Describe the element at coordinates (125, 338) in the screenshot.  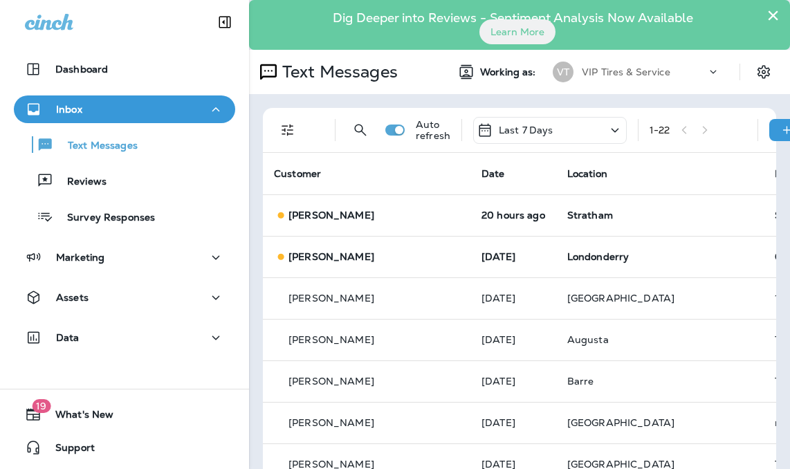
I see `button: Data` at that location.